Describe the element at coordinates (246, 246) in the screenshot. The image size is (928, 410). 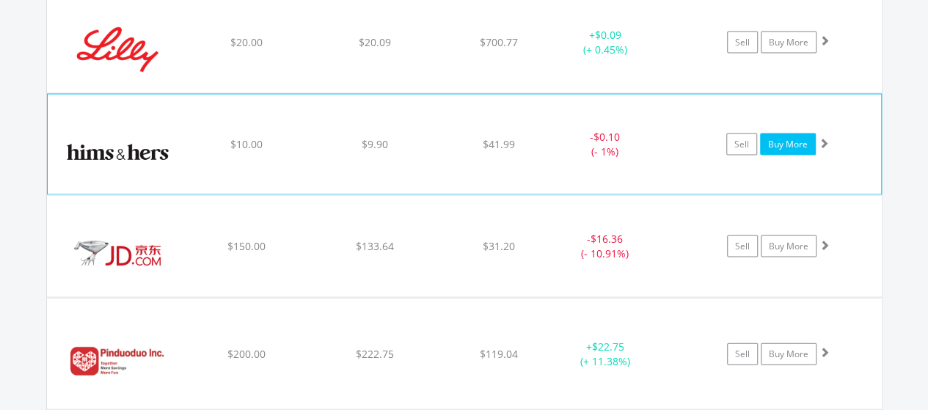
I see `span: $150.00` at that location.